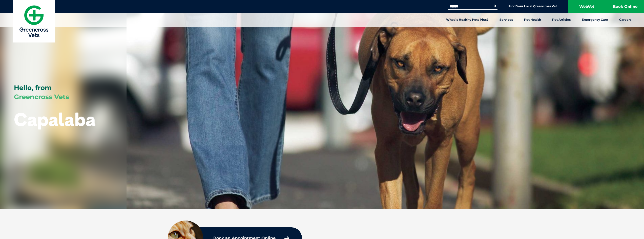 This screenshot has height=239, width=644. What do you see at coordinates (41, 97) in the screenshot?
I see `span: Greencross Vets` at bounding box center [41, 97].